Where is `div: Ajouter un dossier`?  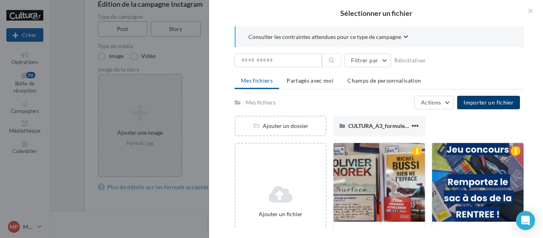
div: Ajouter un dossier is located at coordinates (281, 126).